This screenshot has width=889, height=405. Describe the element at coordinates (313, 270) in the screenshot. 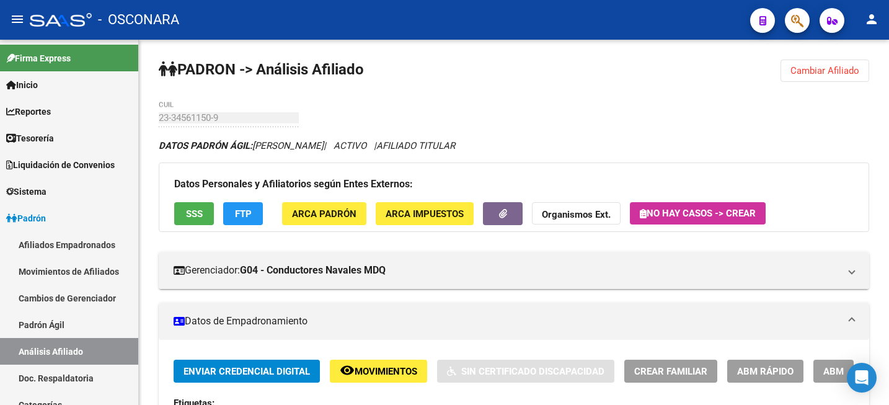

I see `strong: G04 - Conductores Navales MDQ` at that location.